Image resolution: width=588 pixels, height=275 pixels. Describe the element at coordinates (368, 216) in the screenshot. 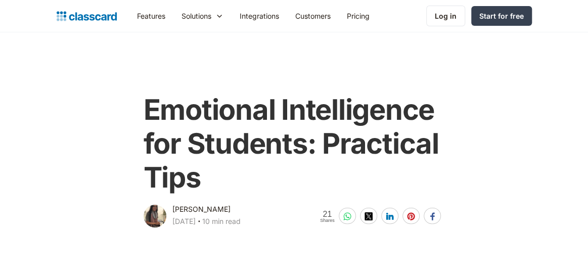

I see `img: twitter-white sharing button` at that location.